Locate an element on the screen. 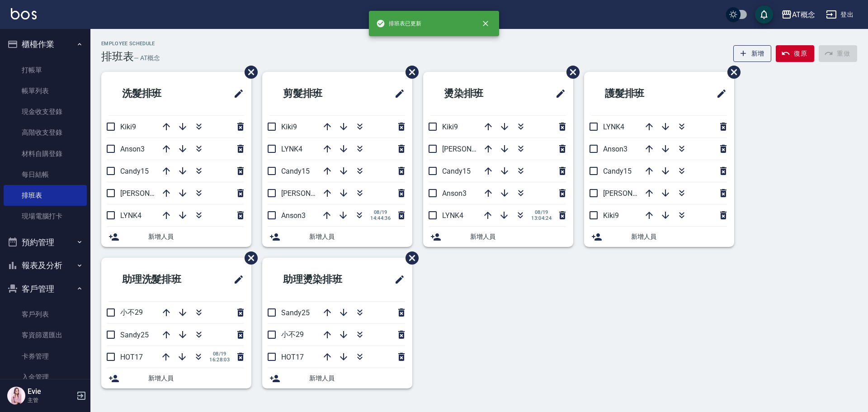 The width and height of the screenshot is (868, 412). h2: Employee Schedule is located at coordinates (131, 44).